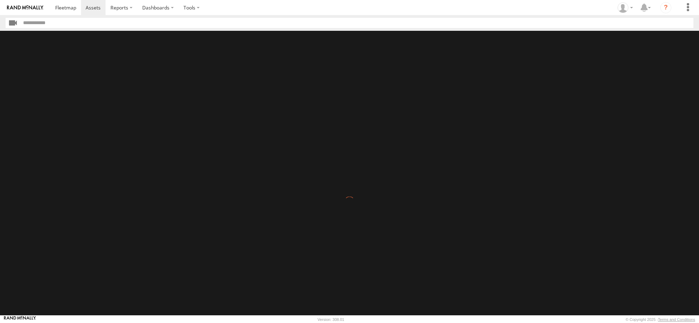 This screenshot has width=699, height=323. Describe the element at coordinates (25, 8) in the screenshot. I see `img: rand-logo.svg` at that location.